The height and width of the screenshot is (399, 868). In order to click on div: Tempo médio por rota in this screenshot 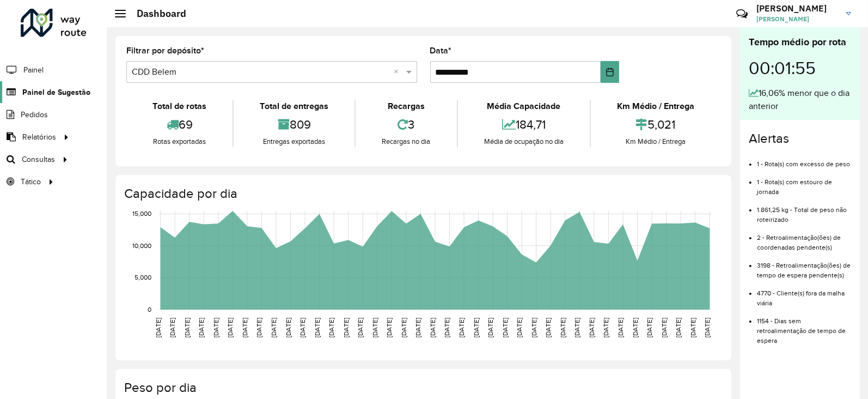, I will do `click(801, 42)`.